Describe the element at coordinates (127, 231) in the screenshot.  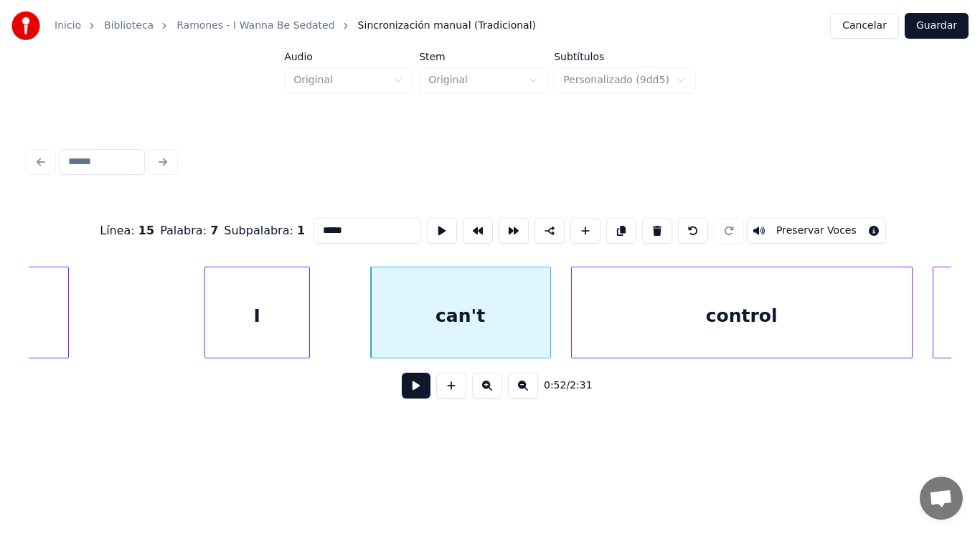
I see `div: Línea :` at that location.